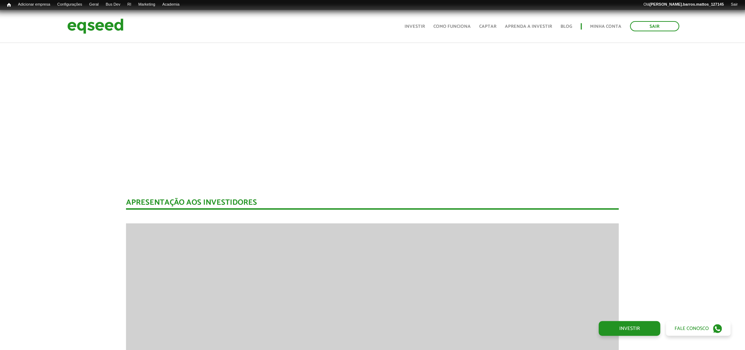  I want to click on a: Aprenda a investir, so click(529, 26).